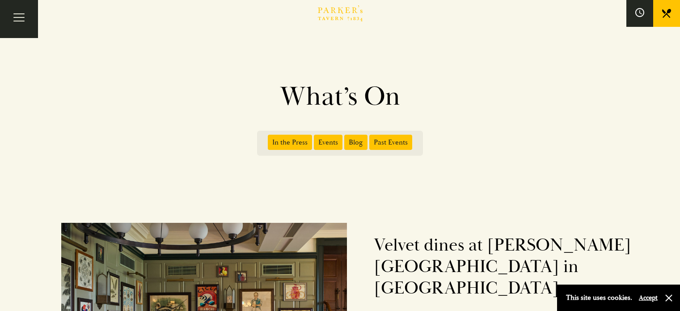 The image size is (680, 311). I want to click on span: Past Events, so click(391, 142).